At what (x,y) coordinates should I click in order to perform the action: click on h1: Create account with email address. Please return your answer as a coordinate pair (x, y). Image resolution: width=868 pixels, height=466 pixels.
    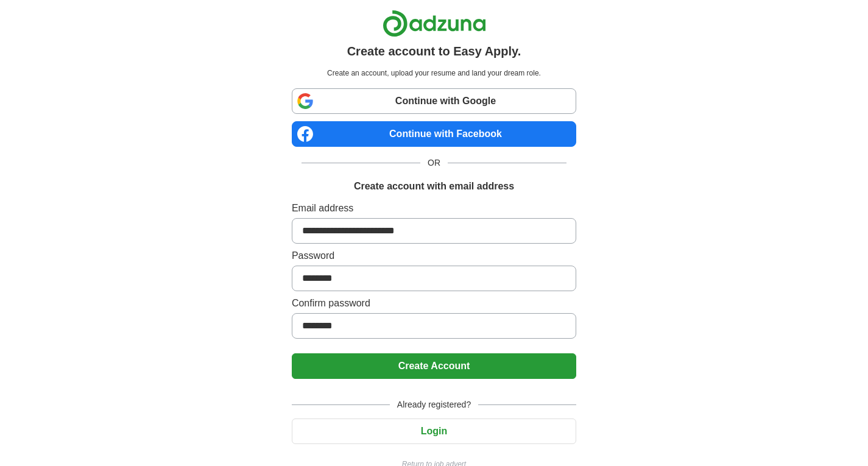
    Looking at the image, I should click on (434, 187).